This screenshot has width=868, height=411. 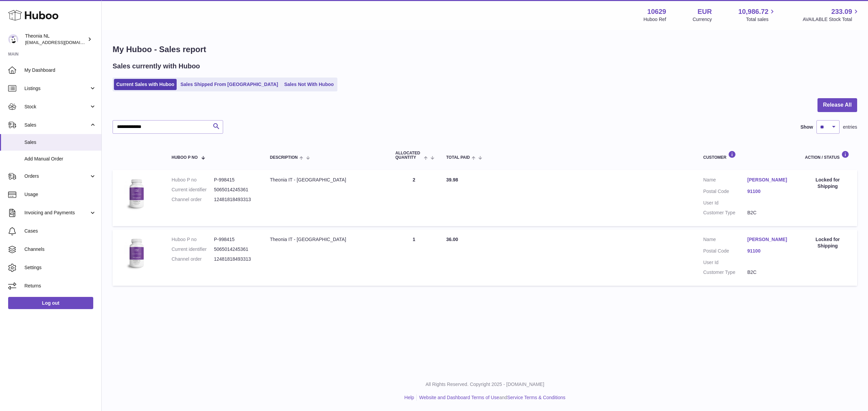 I want to click on span: Returns, so click(x=60, y=286).